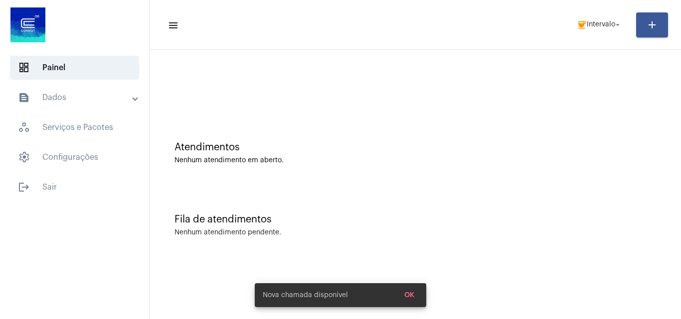  I want to click on div: Nenhum atendimento em aberto., so click(415, 160).